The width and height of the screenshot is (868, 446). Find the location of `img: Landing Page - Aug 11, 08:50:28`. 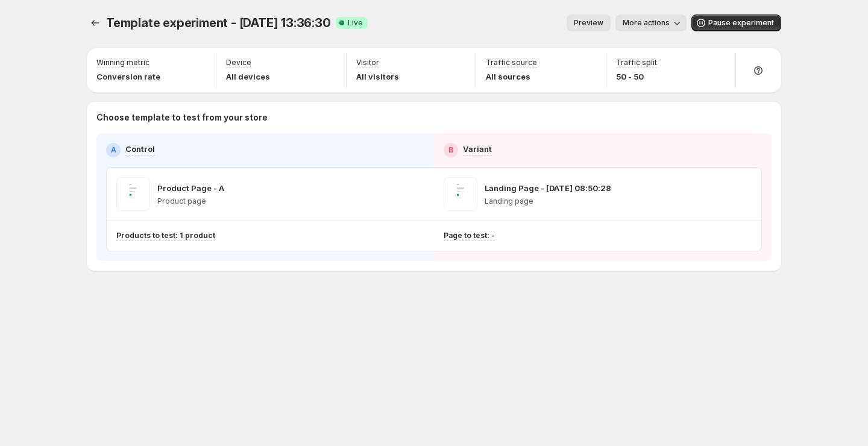

img: Landing Page - Aug 11, 08:50:28 is located at coordinates (460, 194).